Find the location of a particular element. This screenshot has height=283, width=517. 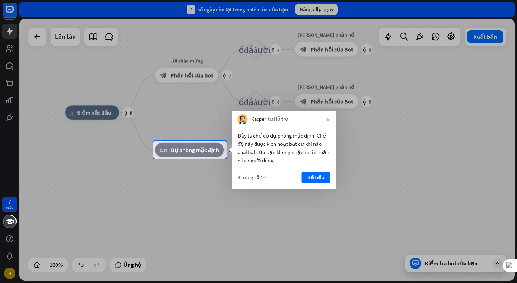

font: đóng is located at coordinates (328, 119).